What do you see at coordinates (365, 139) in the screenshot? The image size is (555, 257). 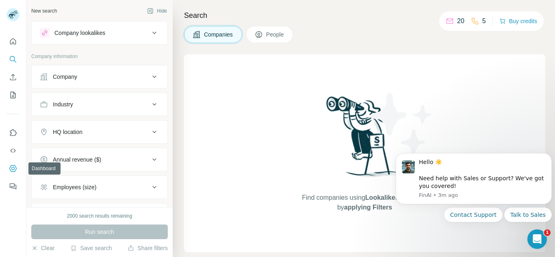 I see `img: Surfe Illustration - Woman searching with binoculars` at bounding box center [365, 139].